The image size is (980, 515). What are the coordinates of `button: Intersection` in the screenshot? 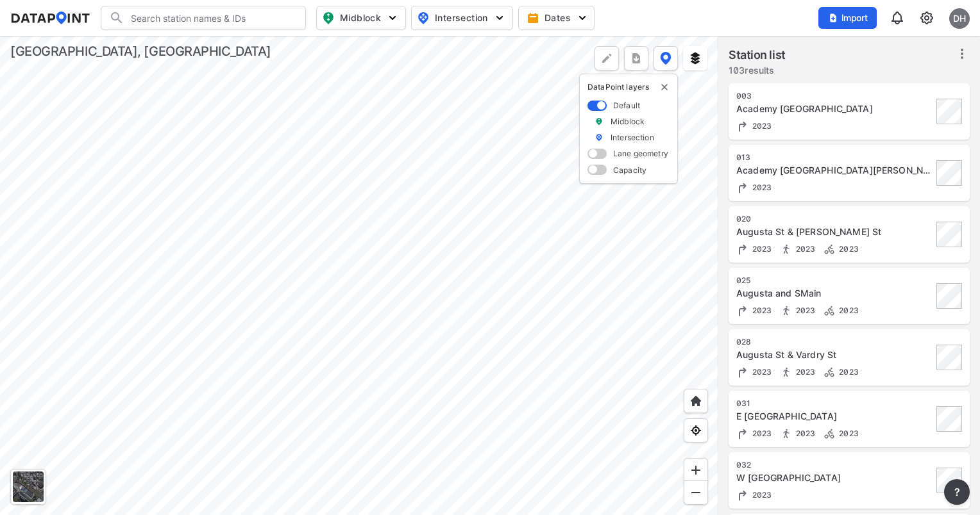 It's located at (462, 18).